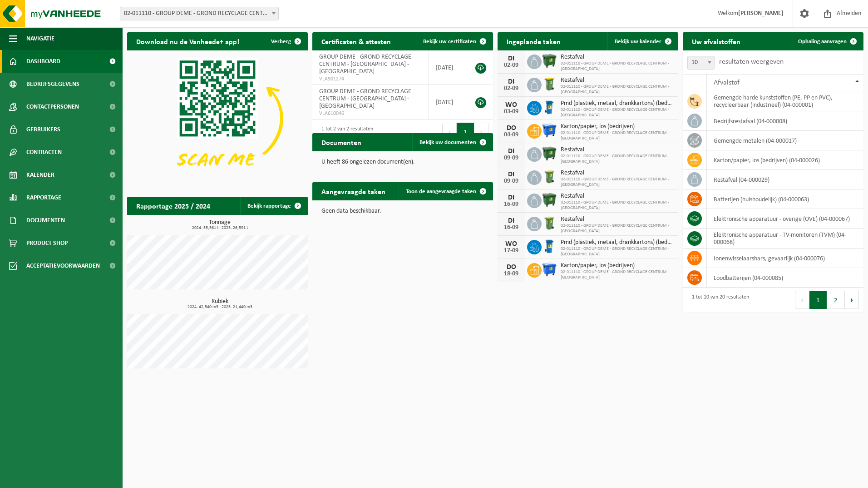 Image resolution: width=868 pixels, height=488 pixels. What do you see at coordinates (785, 277) in the screenshot?
I see `td: loodbatterijen (04-000085)` at bounding box center [785, 277].